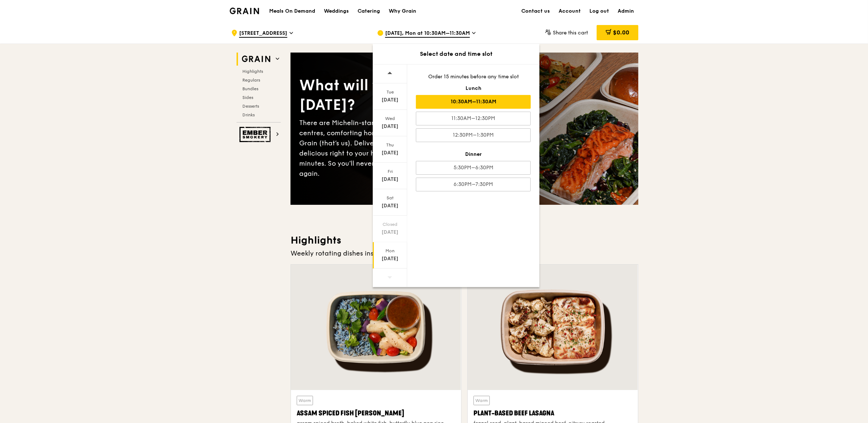 This screenshot has height=423, width=868. What do you see at coordinates (248, 97) in the screenshot?
I see `span: Sides` at bounding box center [248, 97].